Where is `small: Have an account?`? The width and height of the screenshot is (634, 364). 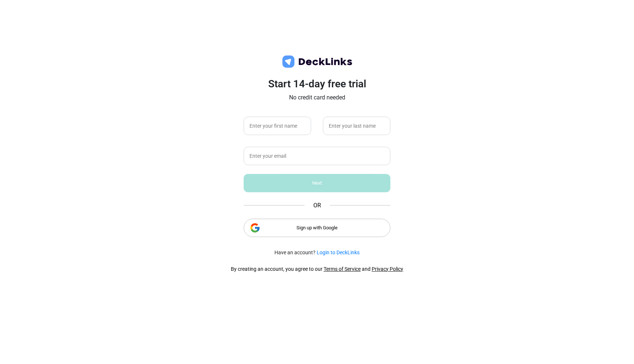 small: Have an account? is located at coordinates (317, 252).